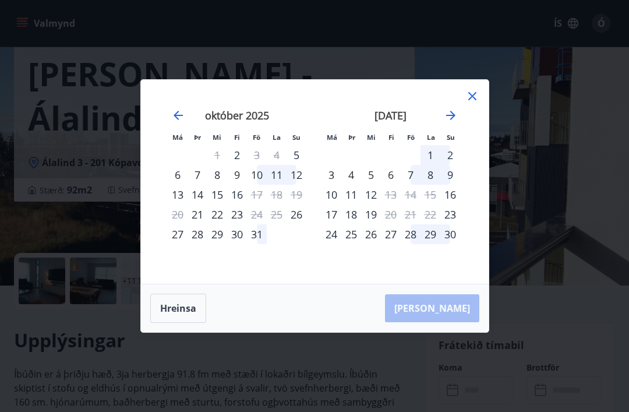 This screenshot has width=629, height=412. I want to click on td: laugardagur, 11. október 2025, so click(277, 175).